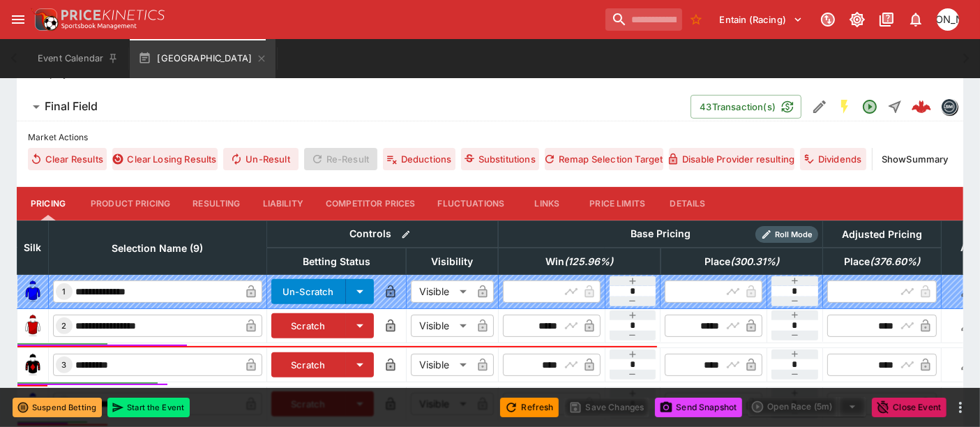  What do you see at coordinates (33, 365) in the screenshot?
I see `img: runner 3` at bounding box center [33, 365].